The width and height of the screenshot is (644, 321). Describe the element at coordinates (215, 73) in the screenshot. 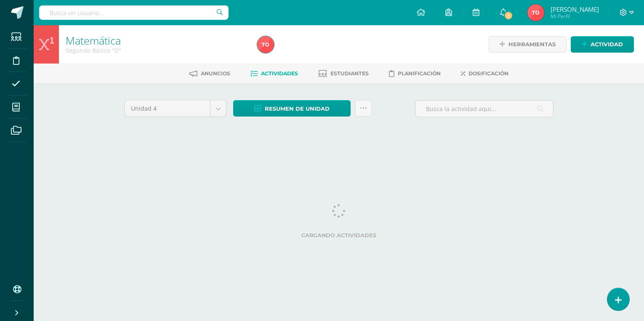

I see `span: Anuncios` at that location.